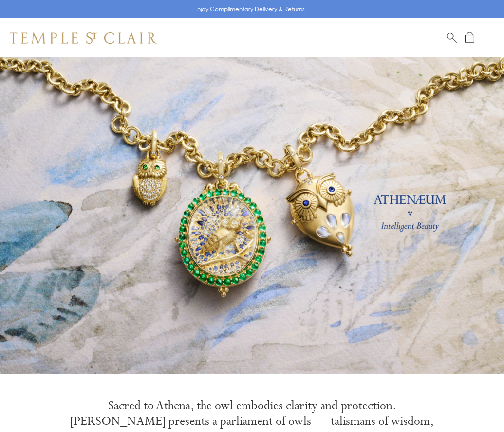 The height and width of the screenshot is (432, 504). I want to click on a: Search, so click(451, 38).